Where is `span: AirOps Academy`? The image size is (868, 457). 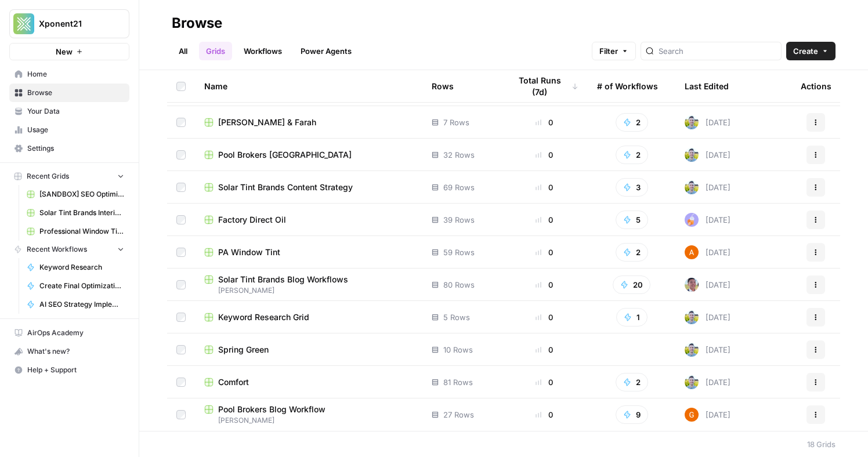
span: AirOps Academy is located at coordinates (76, 333).